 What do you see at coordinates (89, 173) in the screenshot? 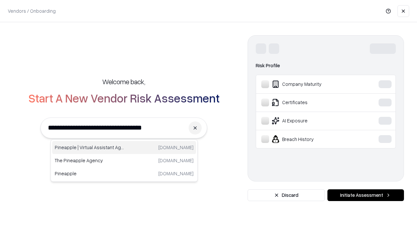
I see `p: Pineapple` at bounding box center [89, 173].